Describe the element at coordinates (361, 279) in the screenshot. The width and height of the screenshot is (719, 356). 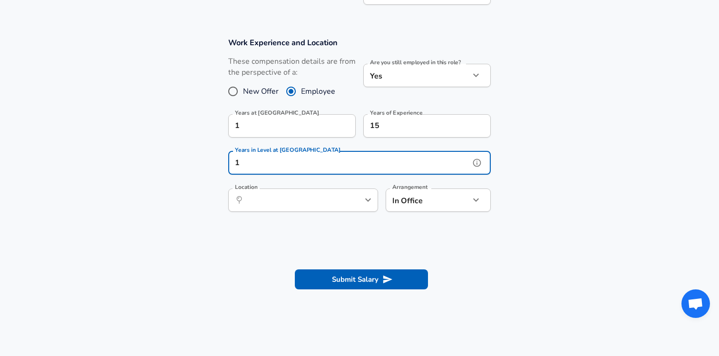
I see `button: Submit Salary` at that location.